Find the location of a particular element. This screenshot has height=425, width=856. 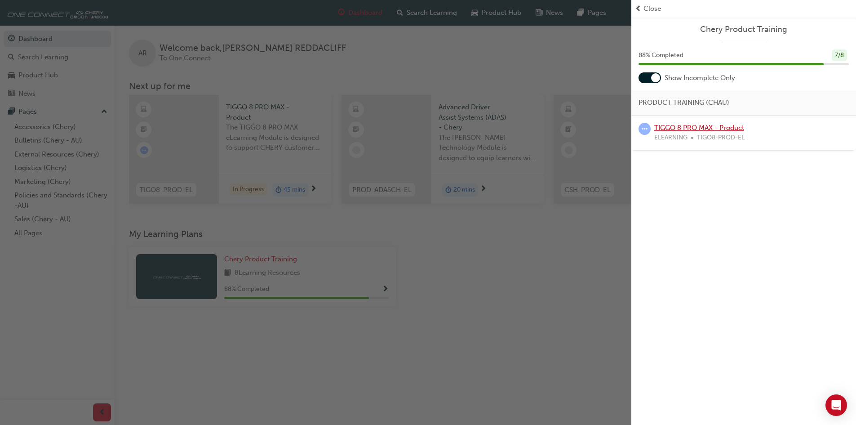

button: prev-iconClose is located at coordinates (744, 9).